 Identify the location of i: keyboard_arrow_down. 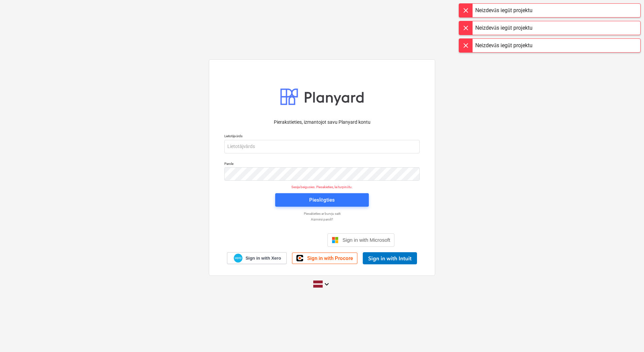
(327, 284).